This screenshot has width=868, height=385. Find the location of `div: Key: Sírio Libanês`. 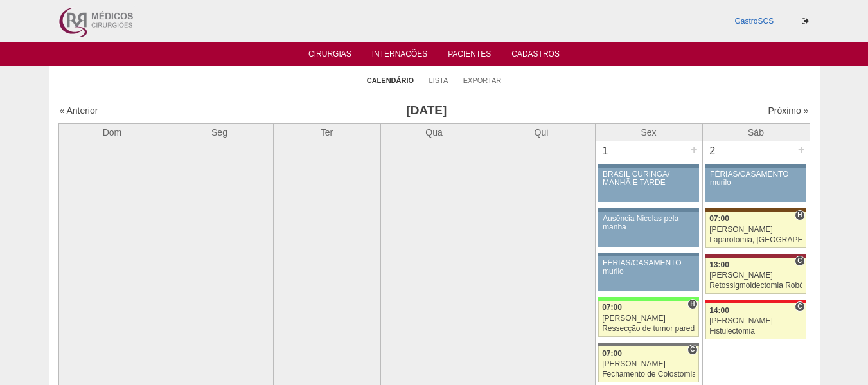

div: Key: Sírio Libanês is located at coordinates (756, 256).